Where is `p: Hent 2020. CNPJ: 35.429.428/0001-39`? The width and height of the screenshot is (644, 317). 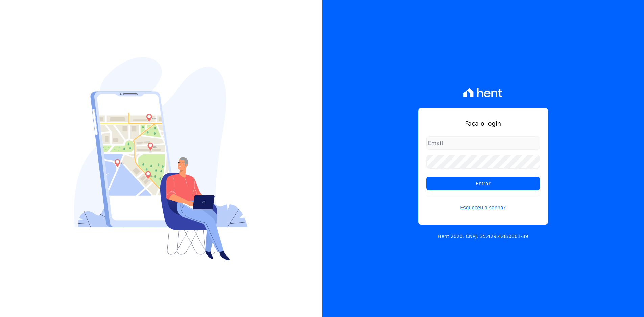
p: Hent 2020. CNPJ: 35.429.428/0001-39 is located at coordinates (483, 236).